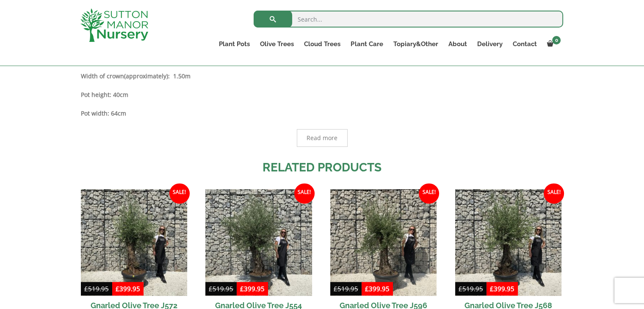 The height and width of the screenshot is (309, 644). What do you see at coordinates (556, 40) in the screenshot?
I see `span: 0` at bounding box center [556, 40].